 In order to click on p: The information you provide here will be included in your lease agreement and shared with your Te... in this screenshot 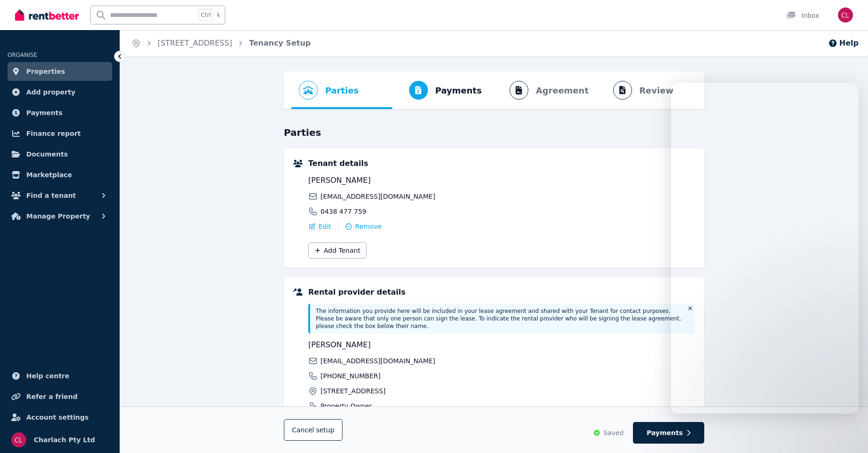, I will do `click(499, 319)`.